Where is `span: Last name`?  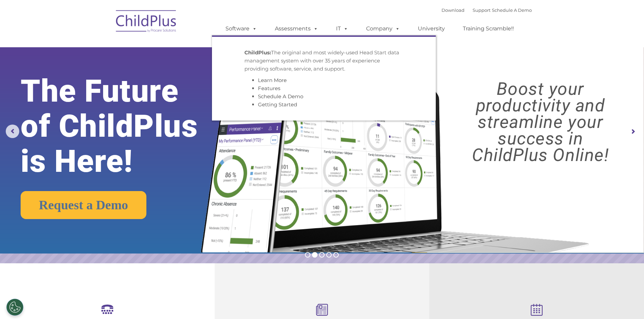 span: Last name is located at coordinates (104, 47).